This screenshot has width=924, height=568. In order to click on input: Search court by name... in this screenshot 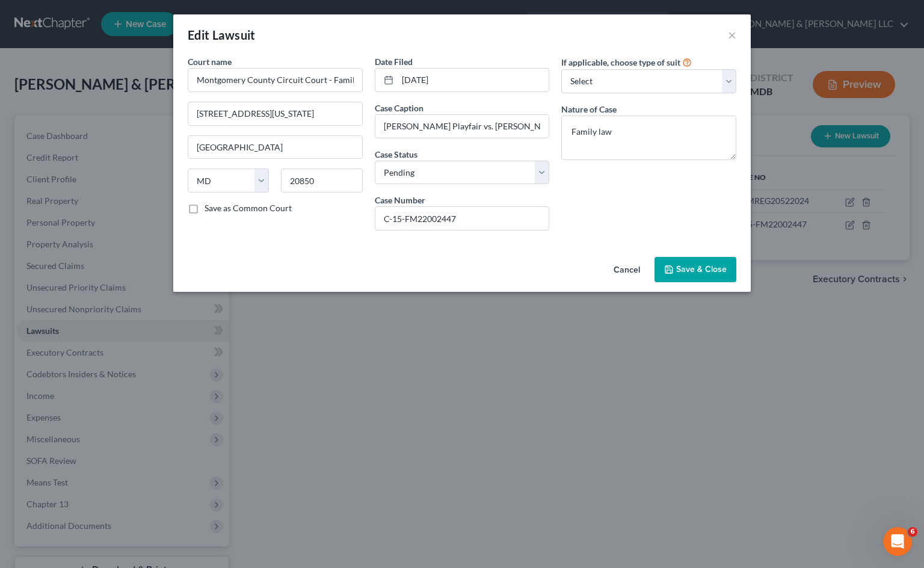, I will do `click(275, 80)`.